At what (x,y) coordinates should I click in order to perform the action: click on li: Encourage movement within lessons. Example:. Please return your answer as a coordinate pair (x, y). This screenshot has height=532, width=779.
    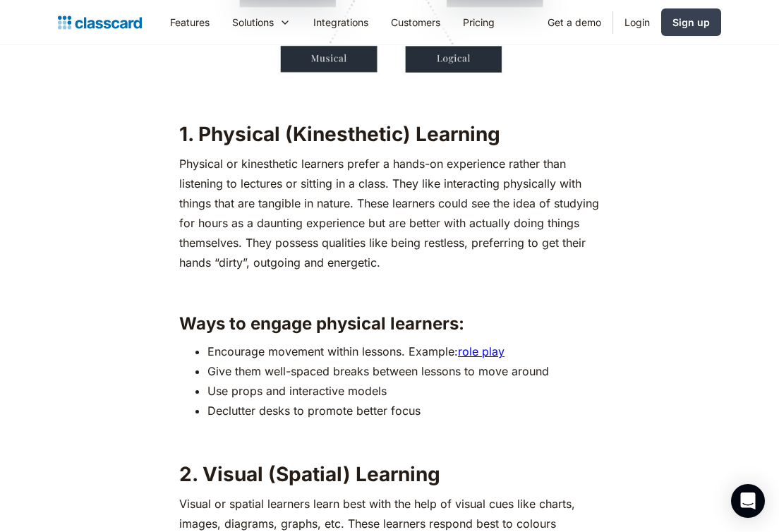
    Looking at the image, I should click on (404, 351).